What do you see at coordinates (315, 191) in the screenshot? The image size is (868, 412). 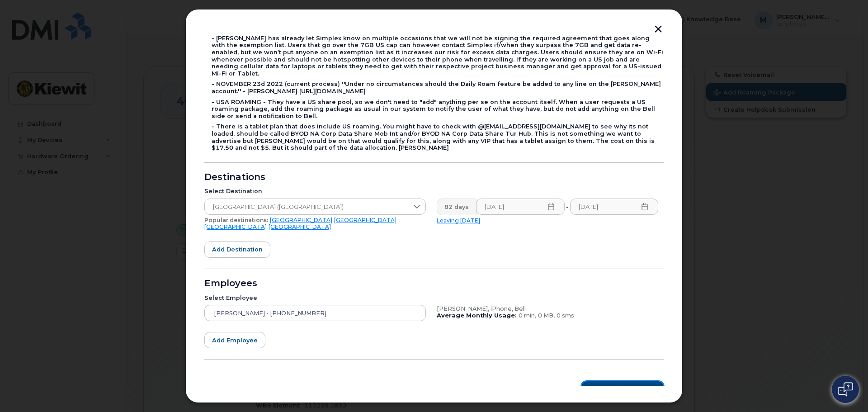 I see `div: Select Destination` at bounding box center [315, 191].